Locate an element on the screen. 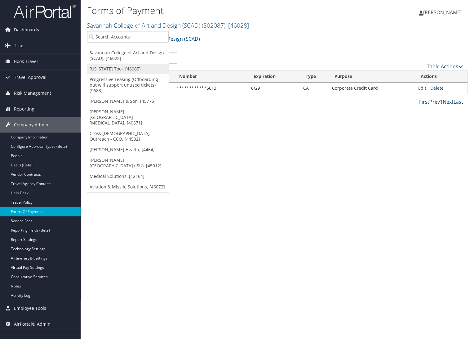  a: Medical Solutions, [12164] is located at coordinates (128, 176).